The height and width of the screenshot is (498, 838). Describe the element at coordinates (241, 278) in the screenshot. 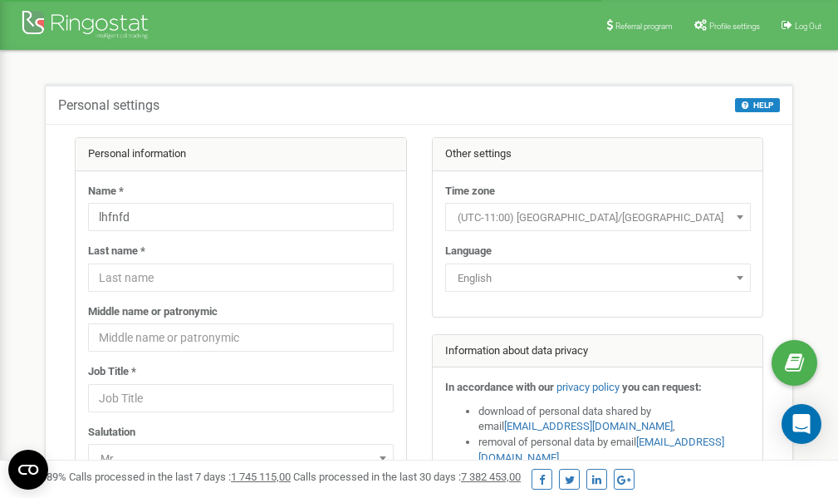

I see `input: Last name` at that location.